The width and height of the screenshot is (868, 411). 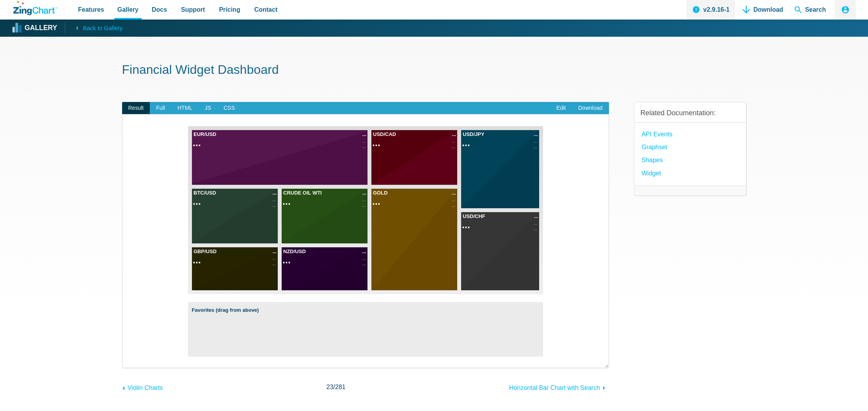 What do you see at coordinates (330, 387) in the screenshot?
I see `span: 23` at bounding box center [330, 387].